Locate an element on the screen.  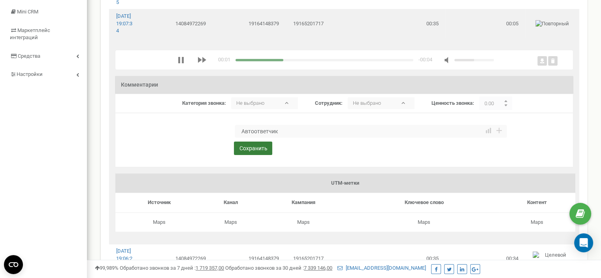
div: time is located at coordinates (224, 60).